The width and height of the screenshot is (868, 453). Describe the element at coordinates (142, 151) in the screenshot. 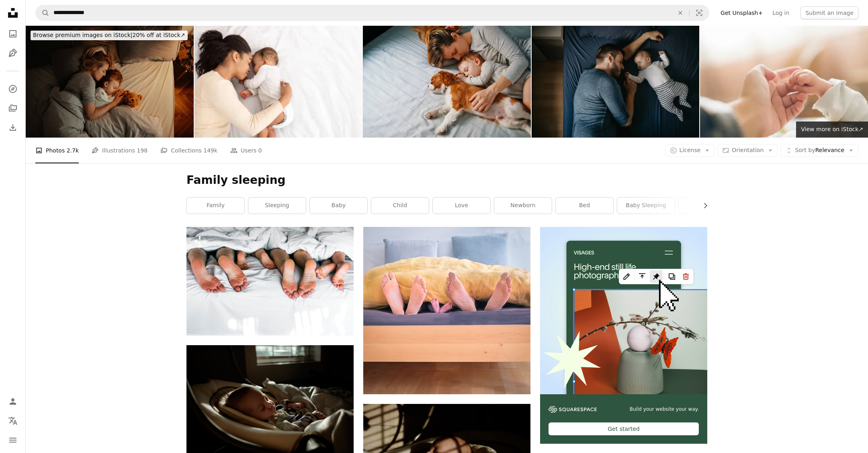

I see `span: 198` at that location.